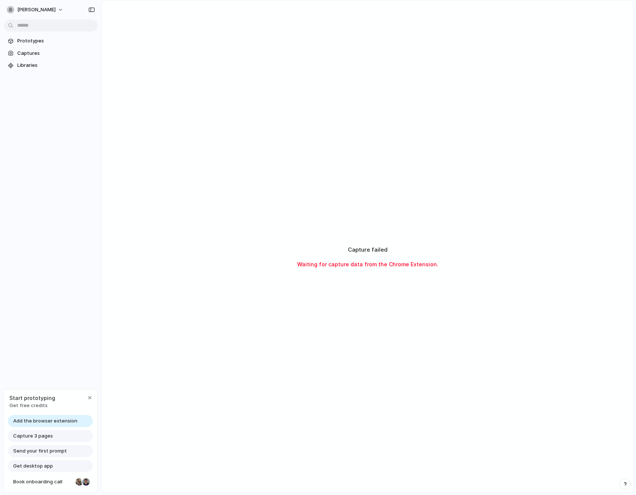 The height and width of the screenshot is (495, 636). I want to click on span: Add the browser extension, so click(45, 421).